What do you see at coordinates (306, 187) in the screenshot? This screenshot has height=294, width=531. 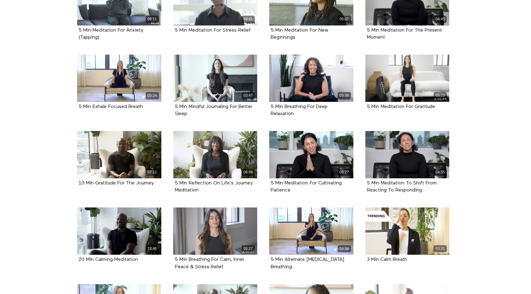 I see `strong: 5 Min Meditation For Cultivating Patience` at bounding box center [306, 187].